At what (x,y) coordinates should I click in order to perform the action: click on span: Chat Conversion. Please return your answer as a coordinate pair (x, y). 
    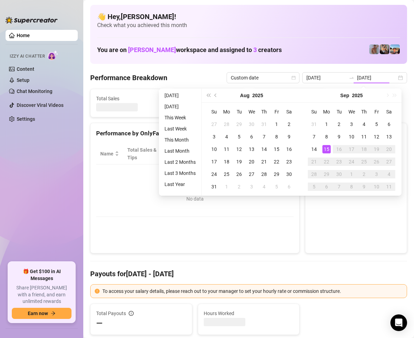
    Looking at the image, I should click on (268, 154).